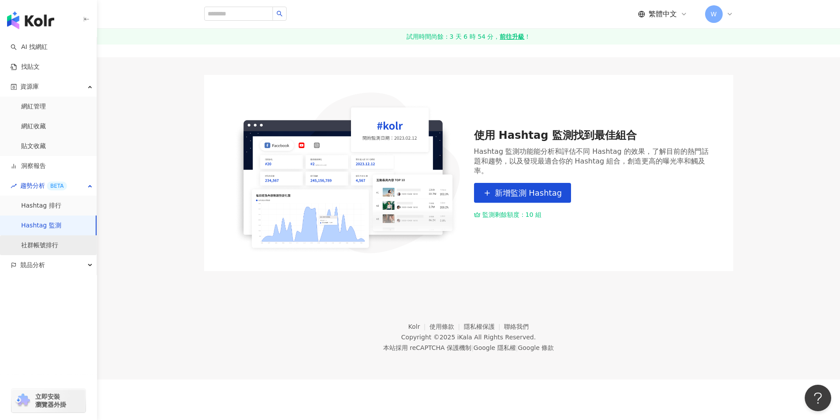  I want to click on img: chrome extension, so click(22, 401).